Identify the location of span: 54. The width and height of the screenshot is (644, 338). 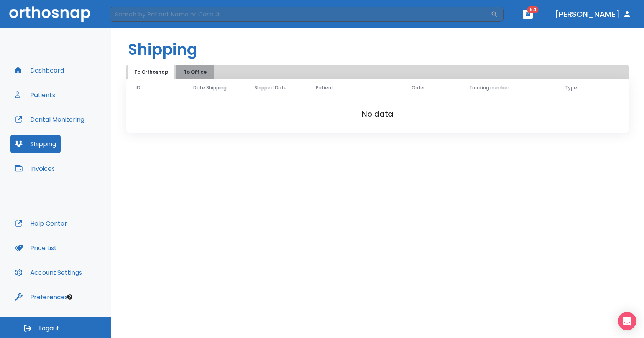
(533, 9).